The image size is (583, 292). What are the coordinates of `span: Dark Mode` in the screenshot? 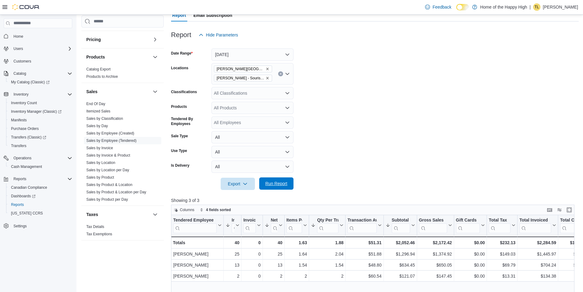 It's located at (456, 10).